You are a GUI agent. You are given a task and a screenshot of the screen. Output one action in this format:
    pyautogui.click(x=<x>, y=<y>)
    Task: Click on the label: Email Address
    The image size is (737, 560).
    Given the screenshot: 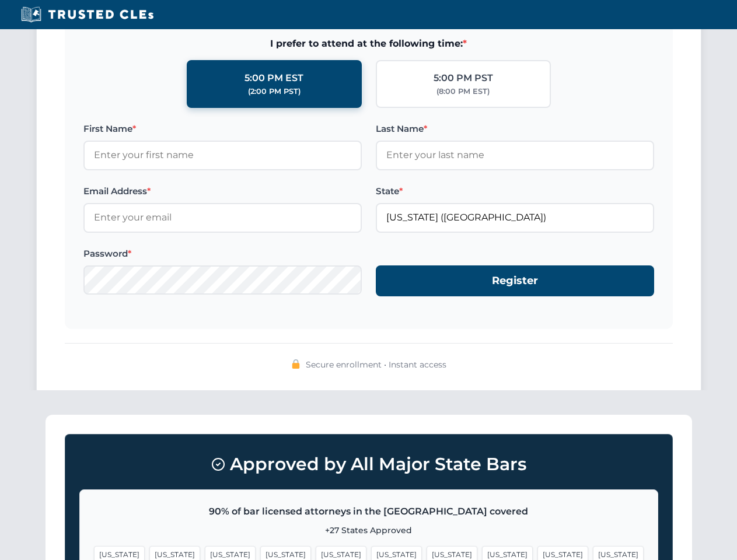 What is the action you would take?
    pyautogui.click(x=222, y=191)
    